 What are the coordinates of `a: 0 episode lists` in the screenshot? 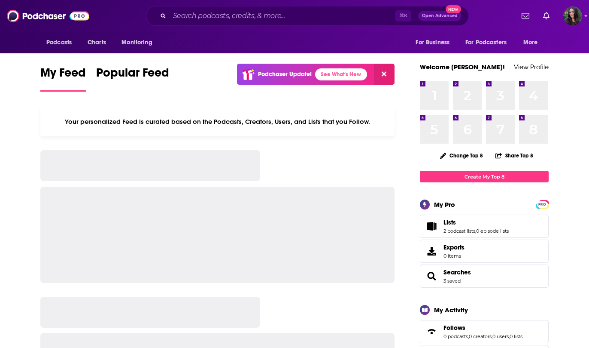 It's located at (493, 231).